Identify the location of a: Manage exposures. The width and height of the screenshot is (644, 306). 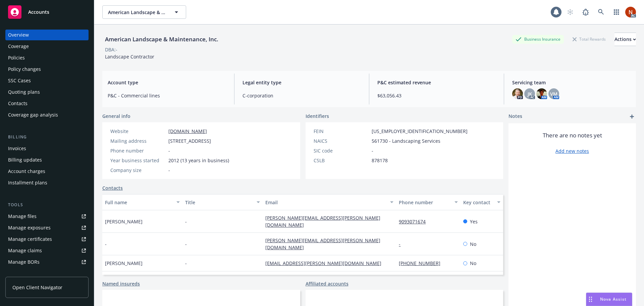
(47, 228).